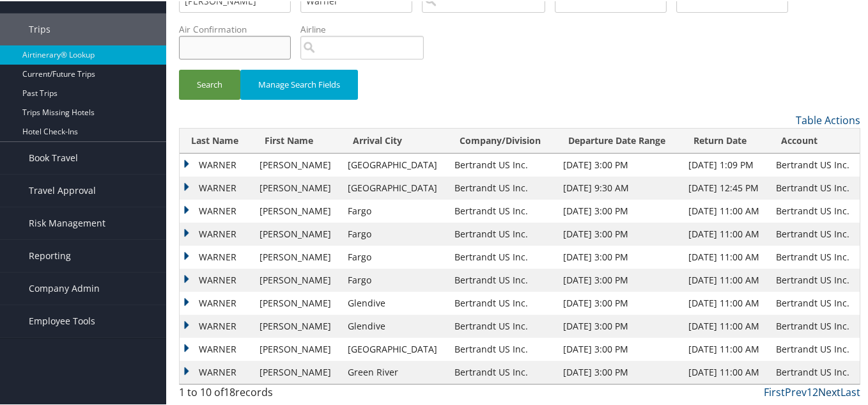  I want to click on th: First Name: activate to sort column ascending, so click(297, 140).